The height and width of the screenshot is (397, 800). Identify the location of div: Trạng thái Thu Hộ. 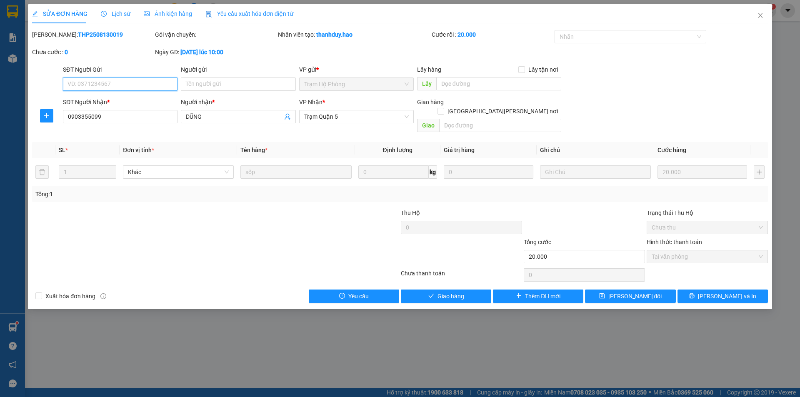
(707, 213).